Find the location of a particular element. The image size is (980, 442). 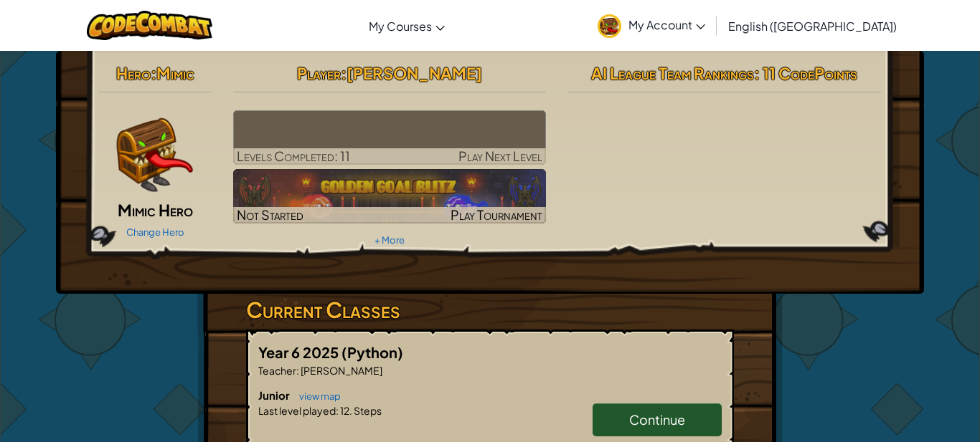

span: 12. is located at coordinates (345, 411).